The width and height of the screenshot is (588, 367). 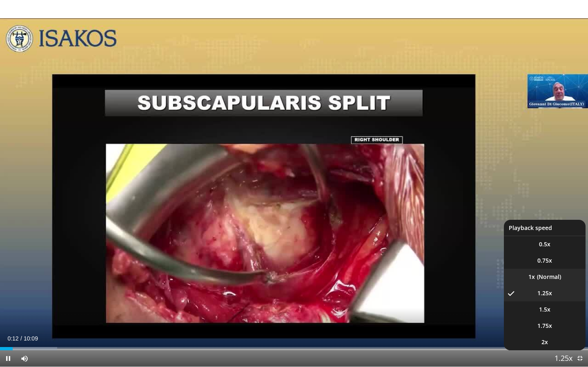 I want to click on span: 0.5x, so click(x=545, y=244).